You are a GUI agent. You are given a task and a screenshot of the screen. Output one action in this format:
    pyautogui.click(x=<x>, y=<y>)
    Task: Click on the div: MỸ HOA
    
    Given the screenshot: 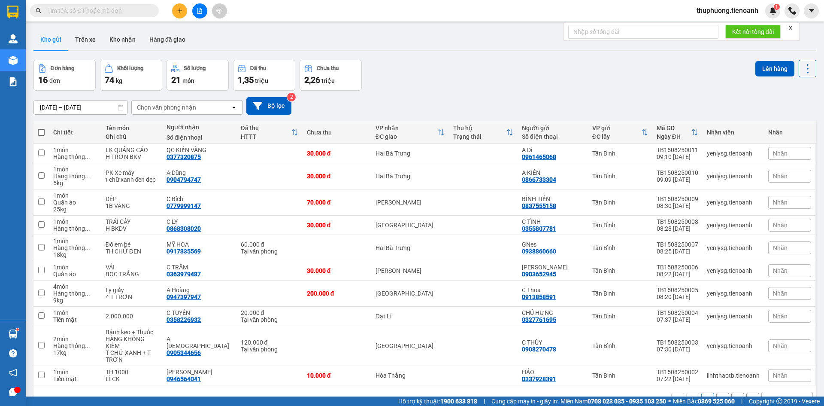 What is the action you would take?
    pyautogui.click(x=199, y=244)
    